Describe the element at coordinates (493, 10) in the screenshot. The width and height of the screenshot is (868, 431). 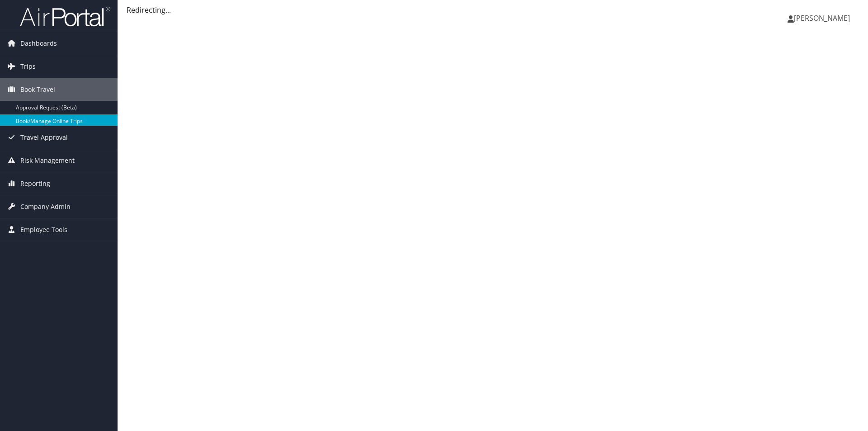
I see `div: Redirecting...` at that location.